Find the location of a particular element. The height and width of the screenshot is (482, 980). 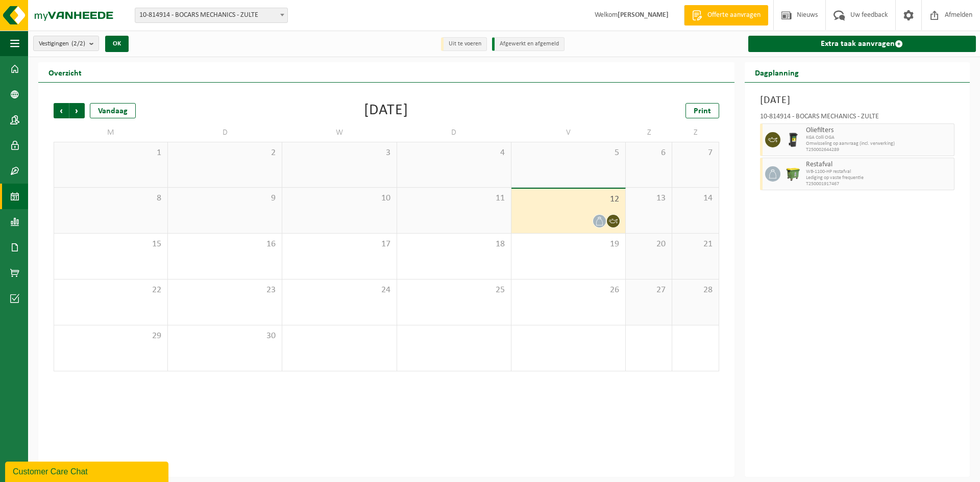

span: Restafval is located at coordinates (878, 164).